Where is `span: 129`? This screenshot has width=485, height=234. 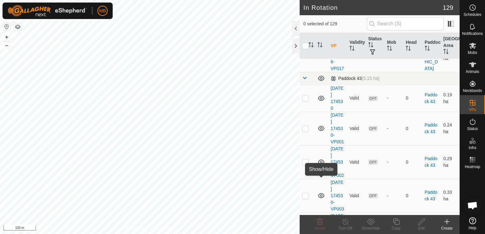 span: 129 is located at coordinates (448, 8).